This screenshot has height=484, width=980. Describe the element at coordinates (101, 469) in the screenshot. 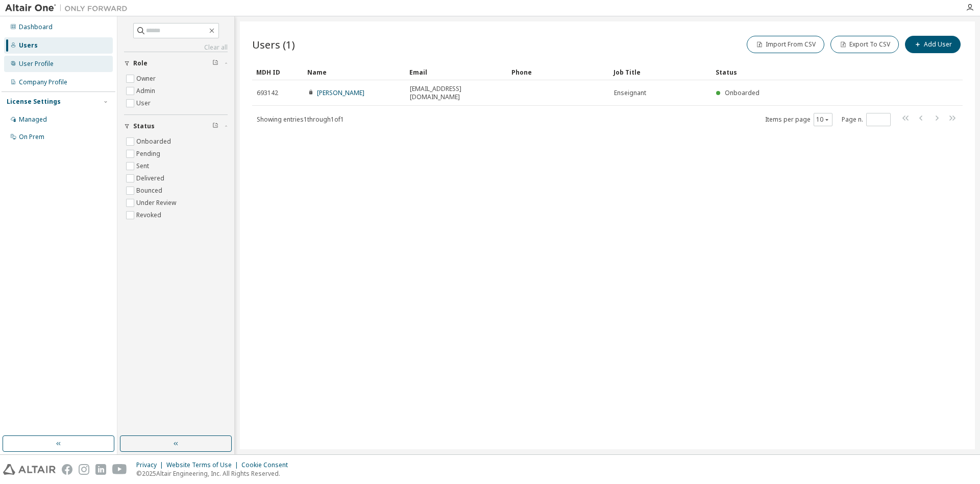

I see `img: linkedin.svg` at that location.